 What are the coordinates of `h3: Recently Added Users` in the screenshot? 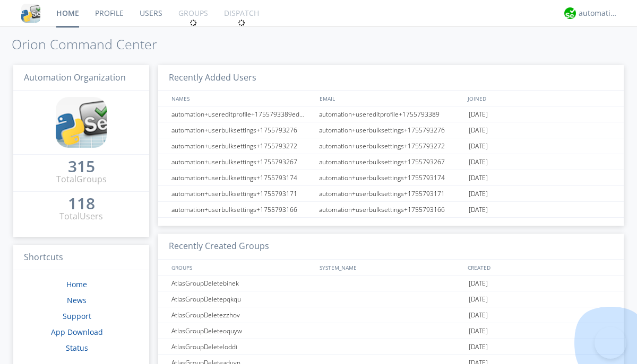 It's located at (390, 78).